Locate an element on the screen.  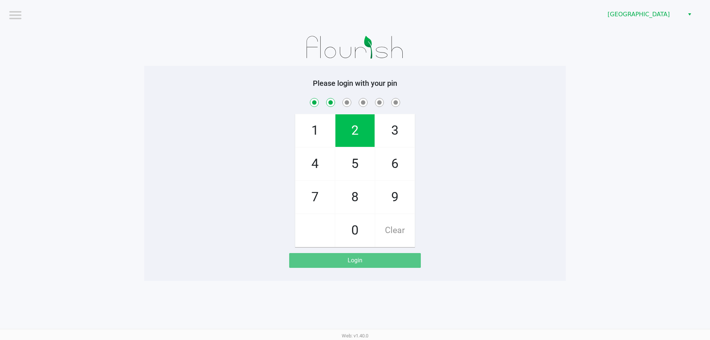
span: 2 is located at coordinates (355, 130).